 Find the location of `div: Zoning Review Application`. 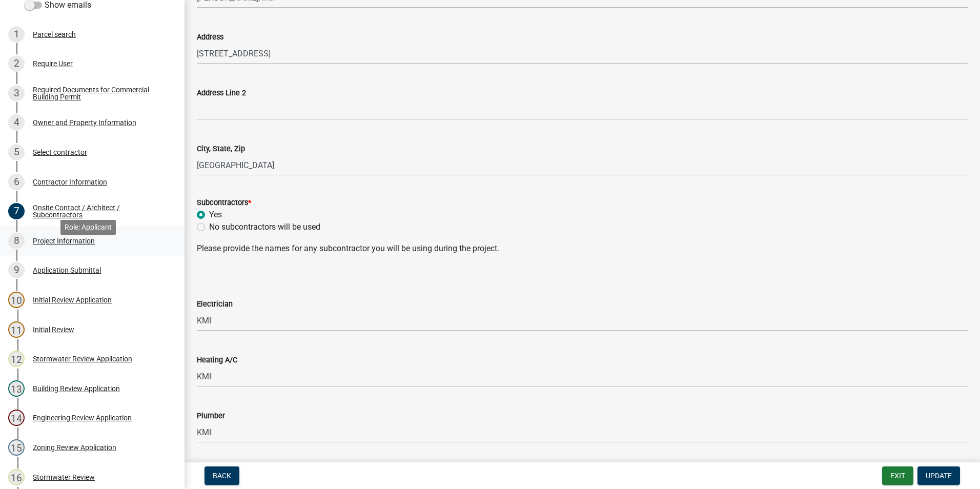

div: Zoning Review Application is located at coordinates (74, 447).